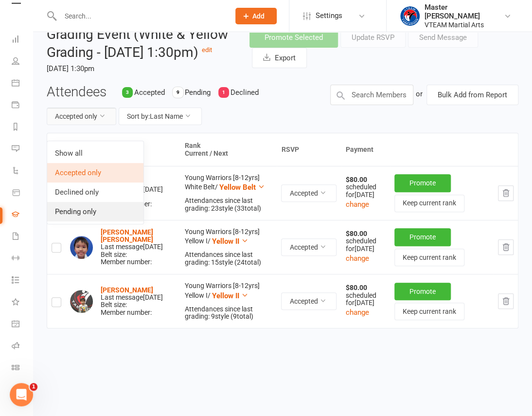 The height and width of the screenshot is (416, 532). What do you see at coordinates (229, 258) in the screenshot?
I see `div: Attendances since last grading: 15 style ( 24 total)` at bounding box center [229, 258].